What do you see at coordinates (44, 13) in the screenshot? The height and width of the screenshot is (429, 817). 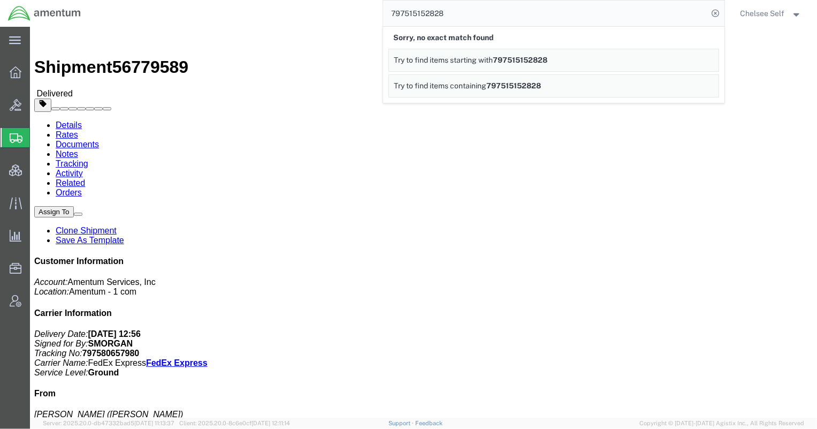 I see `img: logo` at bounding box center [44, 13].